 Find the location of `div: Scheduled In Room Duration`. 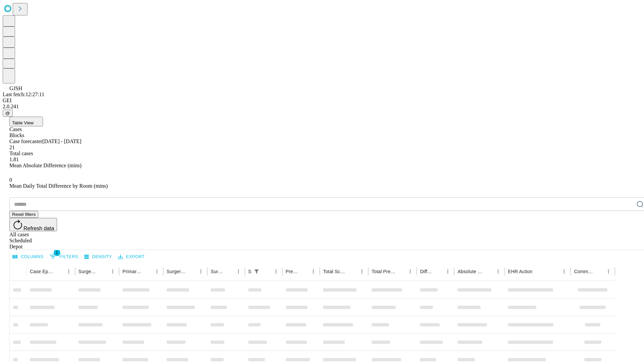

div: Scheduled In Room Duration is located at coordinates (250, 271).